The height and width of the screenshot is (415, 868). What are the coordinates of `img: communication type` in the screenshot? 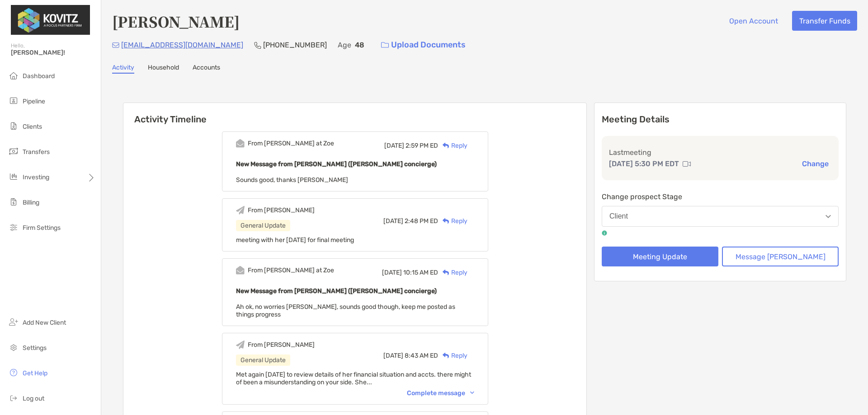 It's located at (687, 164).